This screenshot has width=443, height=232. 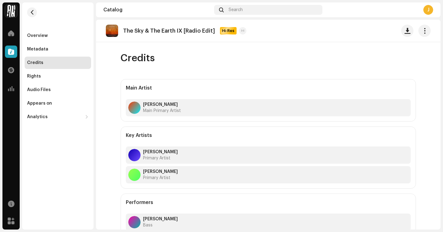 I want to click on re-m-nav-item: Credits, so click(x=58, y=63).